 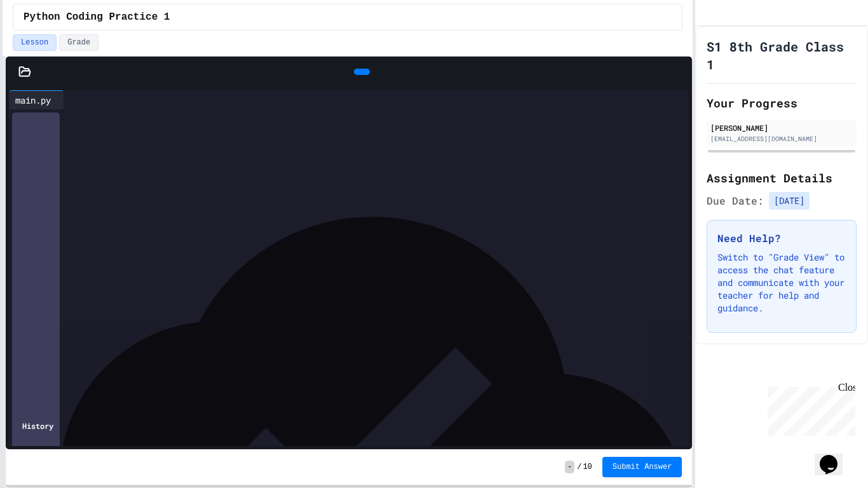 What do you see at coordinates (587, 467) in the screenshot?
I see `span: 10` at bounding box center [587, 467].